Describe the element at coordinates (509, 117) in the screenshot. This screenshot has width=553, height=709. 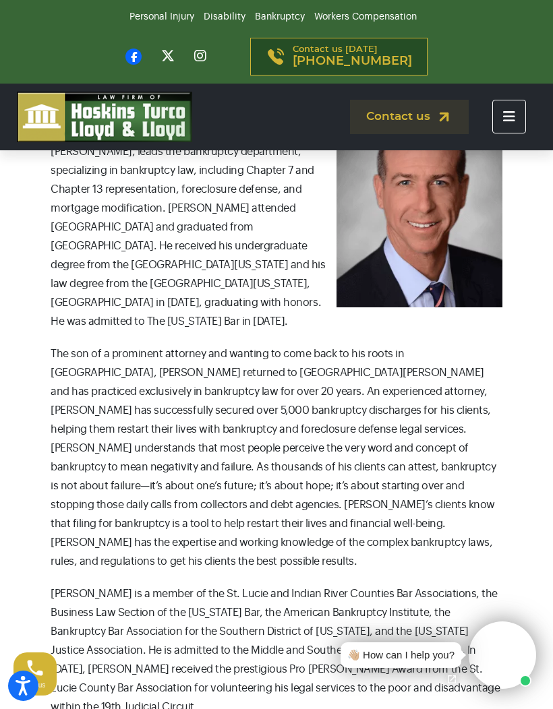
I see `button: Toggle navigation` at that location.